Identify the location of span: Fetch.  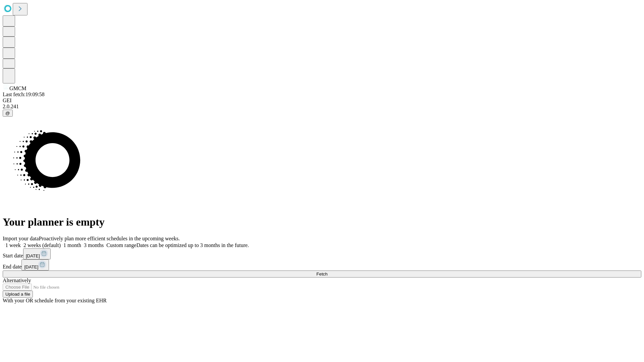
(322, 274).